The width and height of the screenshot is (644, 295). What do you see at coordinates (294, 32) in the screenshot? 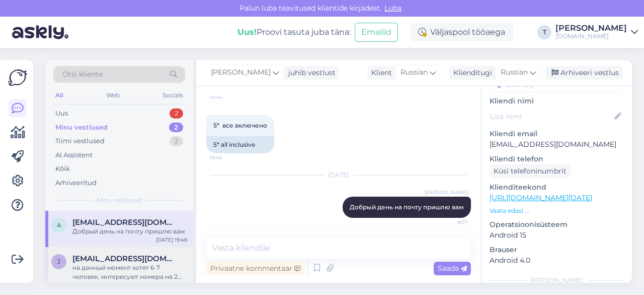
I see `div: Proovi tasuta juba täna:` at bounding box center [294, 32].